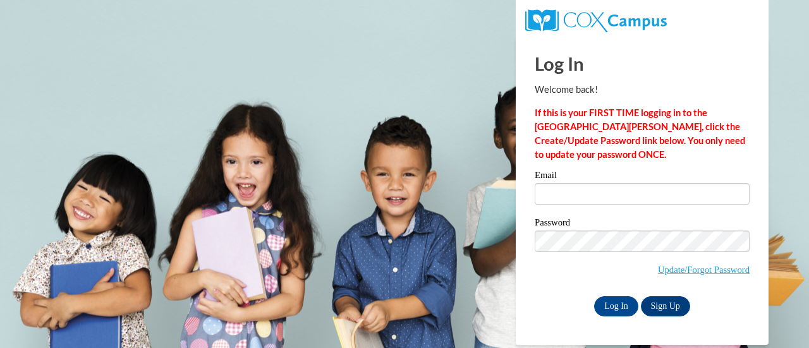 Image resolution: width=809 pixels, height=348 pixels. I want to click on input: Log In, so click(616, 307).